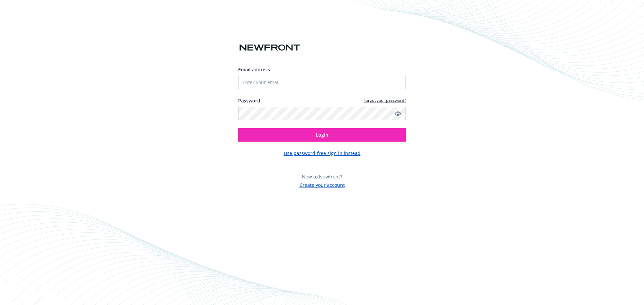  Describe the element at coordinates (253, 70) in the screenshot. I see `span: Email address` at that location.